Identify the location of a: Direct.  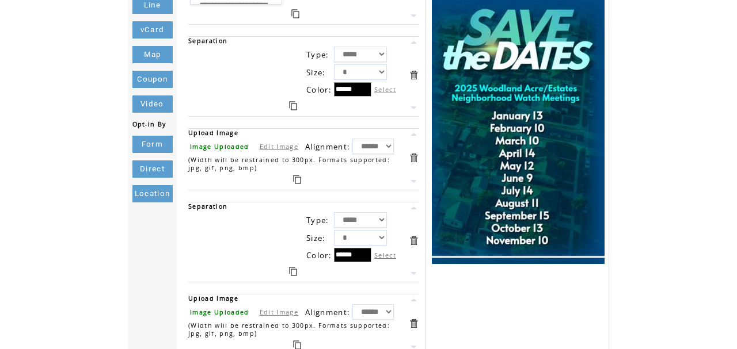
(152, 169).